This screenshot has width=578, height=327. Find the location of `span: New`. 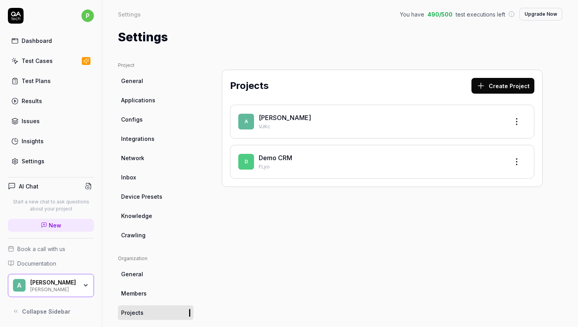

span: New is located at coordinates (55, 225).